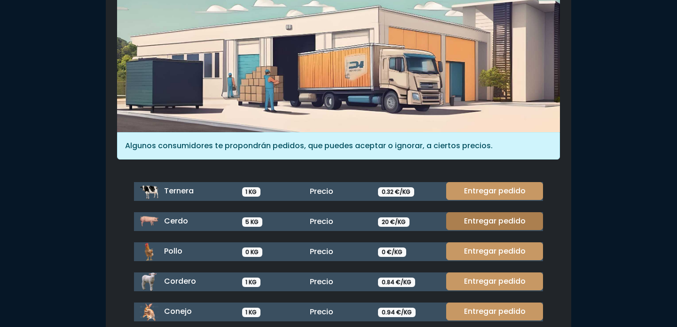 Image resolution: width=677 pixels, height=327 pixels. What do you see at coordinates (149, 281) in the screenshot?
I see `img: cordero.png` at bounding box center [149, 281].